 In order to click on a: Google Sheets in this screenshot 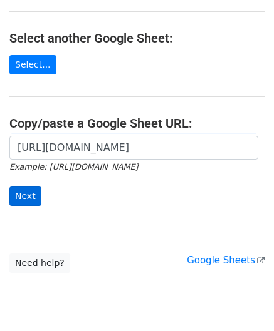, I will do `click(225, 261)`.